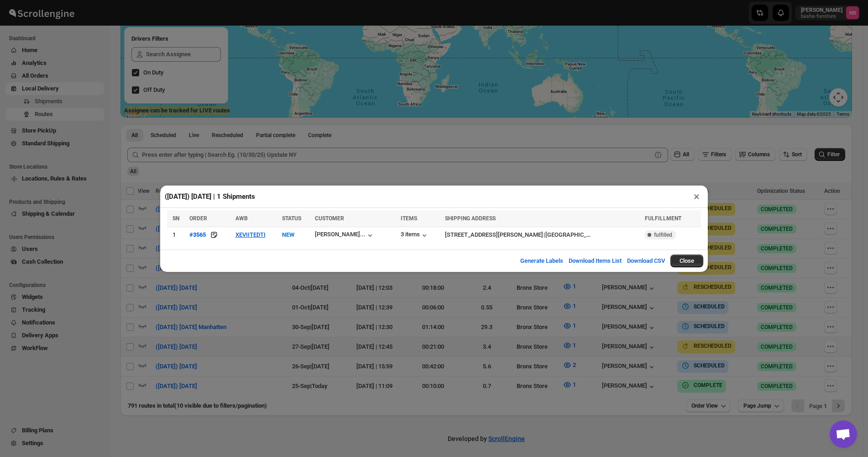 The width and height of the screenshot is (868, 457). I want to click on button: 3 items, so click(415, 235).